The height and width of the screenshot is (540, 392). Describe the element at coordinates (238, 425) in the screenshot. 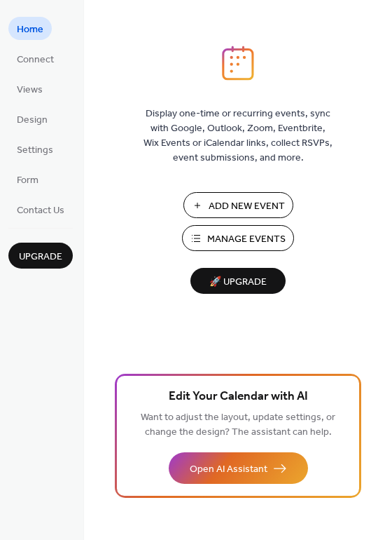

I see `span: Want to adjust the layout, update settings, or change the design? The assistant can help.` at that location.